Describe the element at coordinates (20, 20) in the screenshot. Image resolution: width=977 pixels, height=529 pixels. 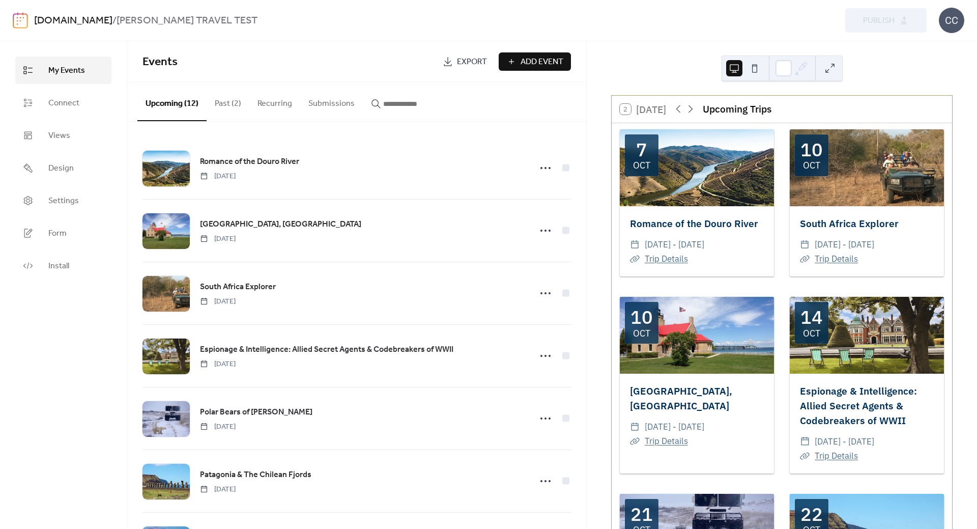
I see `img: logo` at that location.